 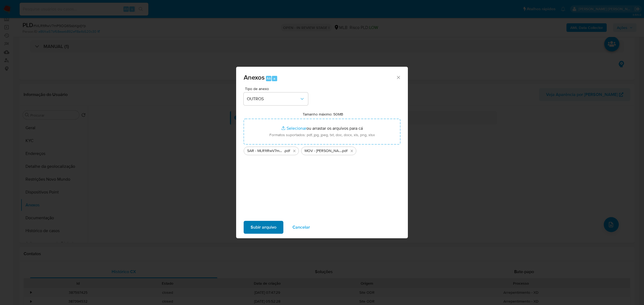 What do you see at coordinates (254, 78) in the screenshot?
I see `span: Anexos` at bounding box center [254, 78].